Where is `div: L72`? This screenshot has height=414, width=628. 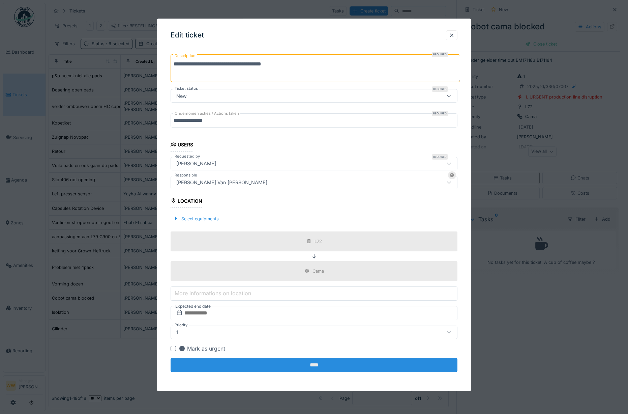
div: L72 is located at coordinates (318, 241).